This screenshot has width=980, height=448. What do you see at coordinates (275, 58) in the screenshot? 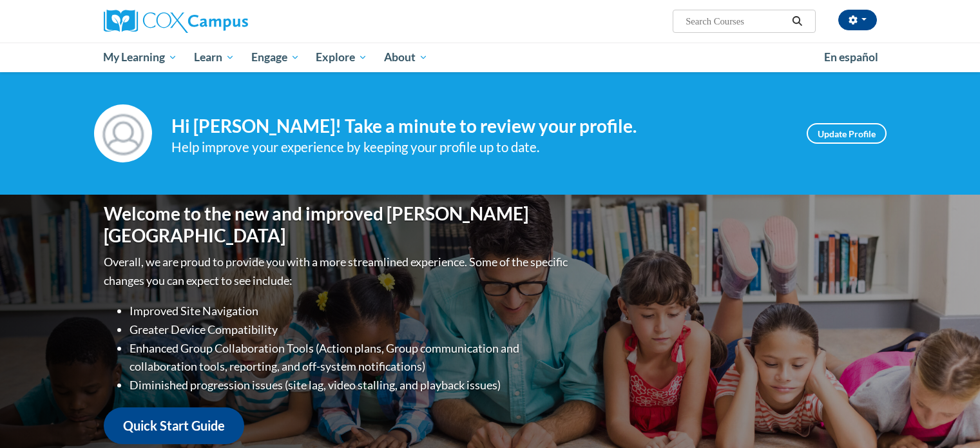
I see `a: Engage` at bounding box center [275, 58].